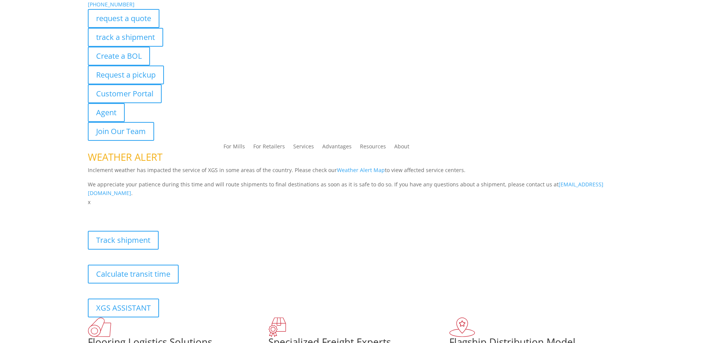  What do you see at coordinates (234, 148) in the screenshot?
I see `a: For Mills` at bounding box center [234, 148].